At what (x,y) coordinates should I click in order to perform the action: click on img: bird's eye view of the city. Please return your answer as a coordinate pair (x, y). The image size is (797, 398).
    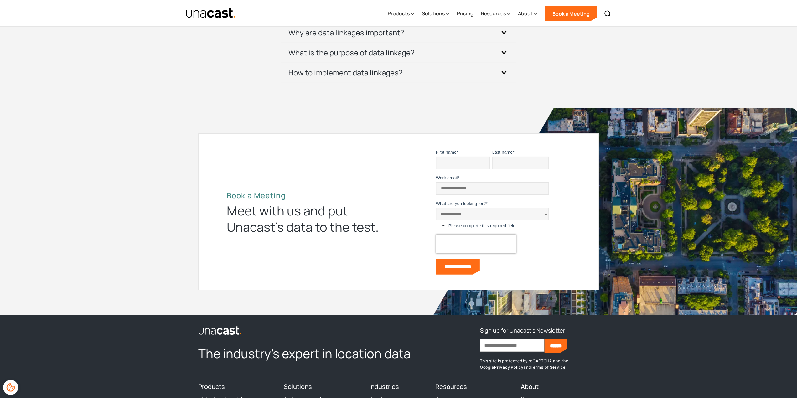
    Looking at the image, I should click on (606, 212).